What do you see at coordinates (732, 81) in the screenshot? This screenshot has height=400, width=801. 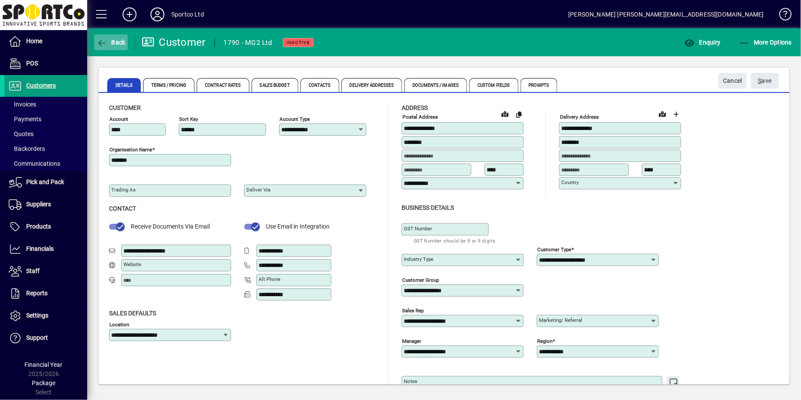 I see `span: Cancel` at bounding box center [732, 81].